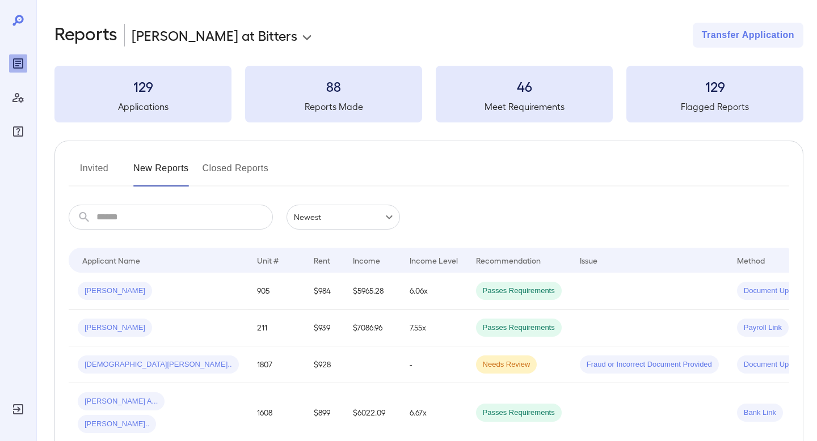  Describe the element at coordinates (366, 260) in the screenshot. I see `div: Income` at that location.